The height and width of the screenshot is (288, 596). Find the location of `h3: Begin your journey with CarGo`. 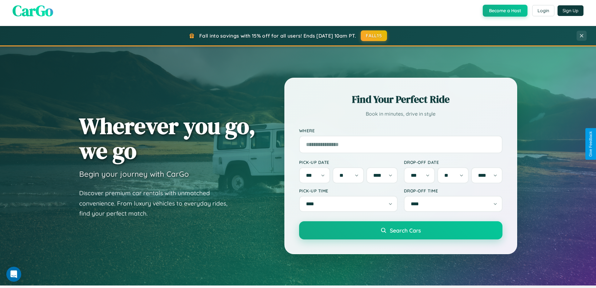

h3: Begin your journey with CarGo is located at coordinates (134, 174).